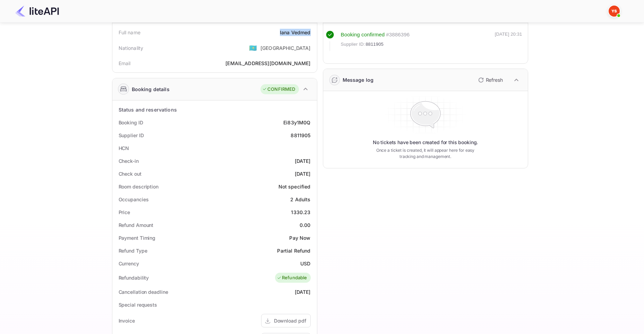  Describe the element at coordinates (136, 225) in the screenshot. I see `div: Refund Amount` at that location.